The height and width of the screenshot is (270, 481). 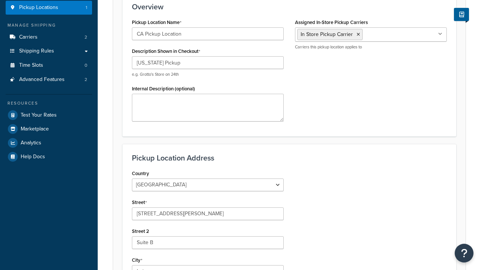 I want to click on li: Analytics, so click(x=49, y=143).